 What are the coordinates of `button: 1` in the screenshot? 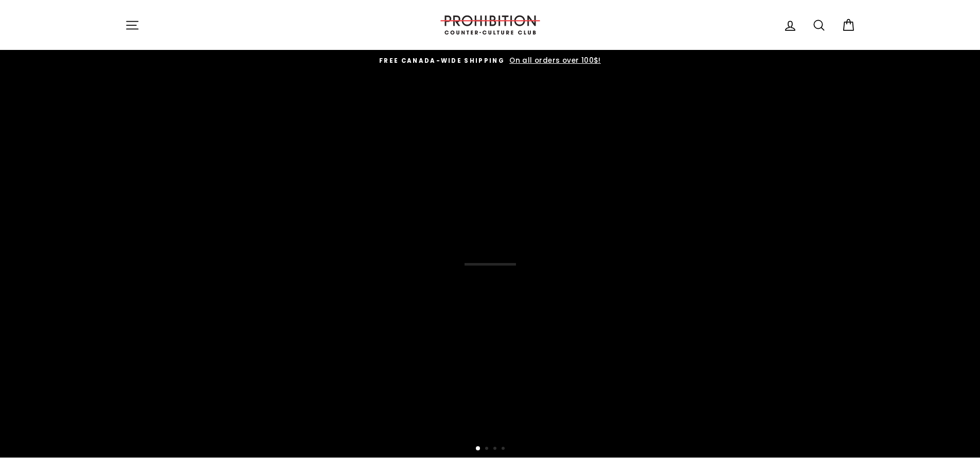 It's located at (479, 449).